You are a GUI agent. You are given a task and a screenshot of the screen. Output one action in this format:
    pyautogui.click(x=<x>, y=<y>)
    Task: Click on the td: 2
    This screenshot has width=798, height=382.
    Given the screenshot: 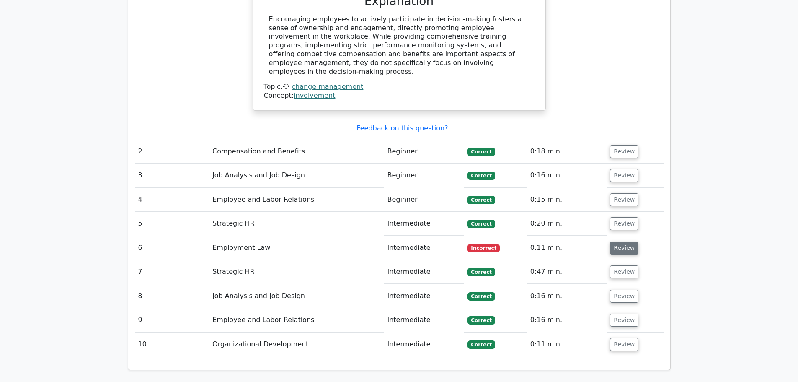 What is the action you would take?
    pyautogui.click(x=172, y=151)
    